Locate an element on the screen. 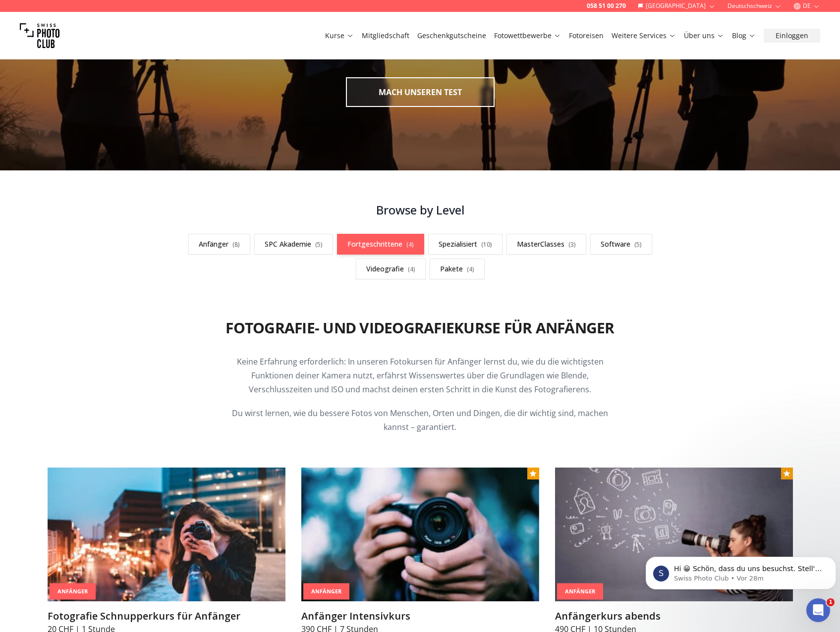 This screenshot has width=840, height=632. a: Spezialisiert(10) is located at coordinates (465, 244).